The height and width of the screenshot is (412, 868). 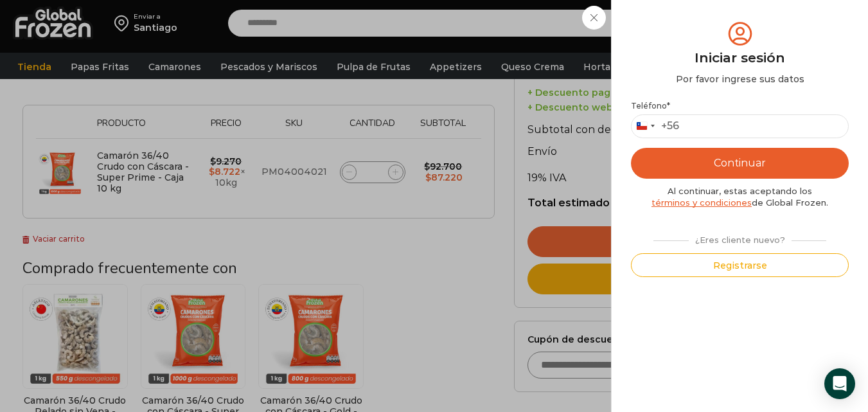 I want to click on label: Teléfono, so click(x=739, y=106).